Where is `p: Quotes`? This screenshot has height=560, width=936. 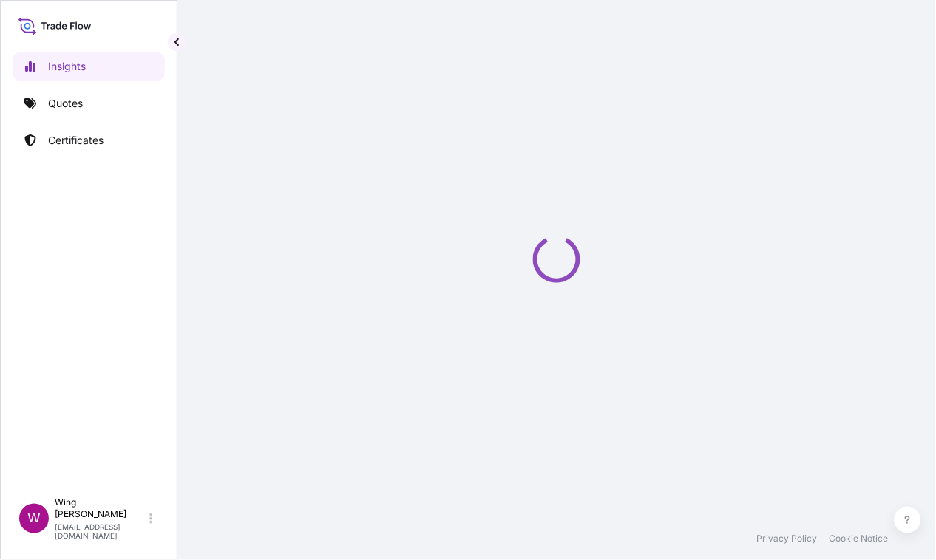 p: Quotes is located at coordinates (65, 104).